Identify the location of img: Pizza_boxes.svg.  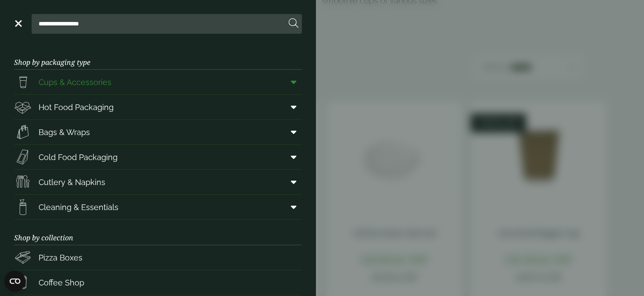
(23, 257).